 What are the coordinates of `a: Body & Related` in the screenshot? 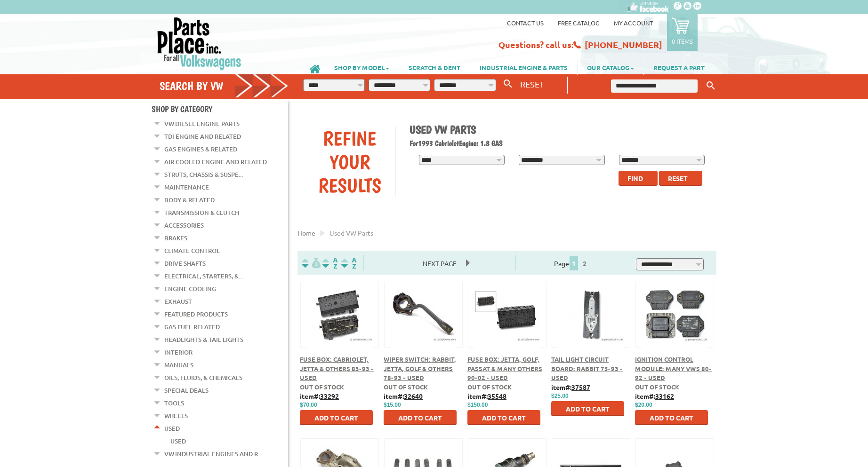 It's located at (190, 200).